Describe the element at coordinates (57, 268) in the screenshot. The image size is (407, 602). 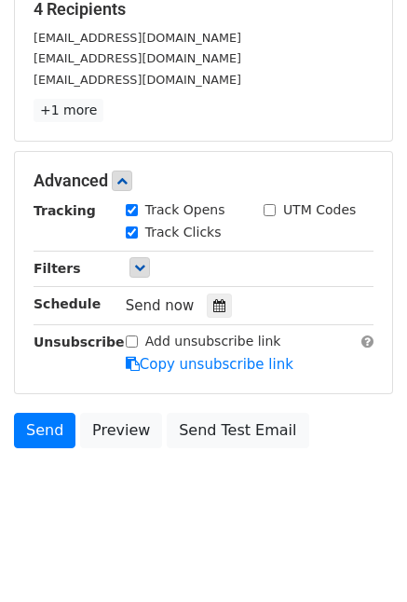
I see `strong: Filters` at that location.